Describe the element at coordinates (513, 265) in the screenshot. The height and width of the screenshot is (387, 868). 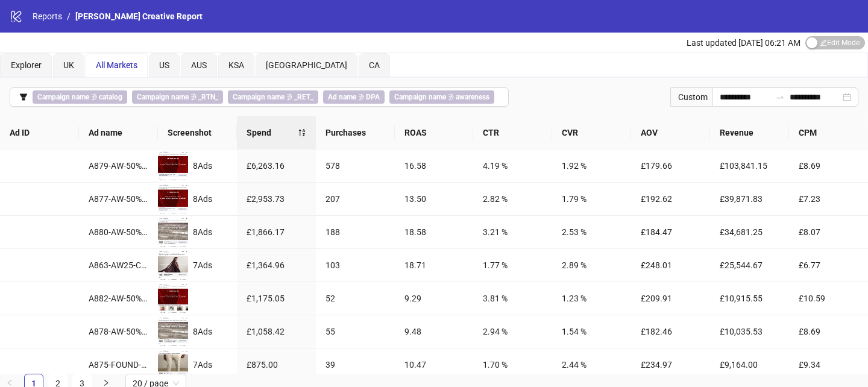
I see `div: 1.77 %` at that location.